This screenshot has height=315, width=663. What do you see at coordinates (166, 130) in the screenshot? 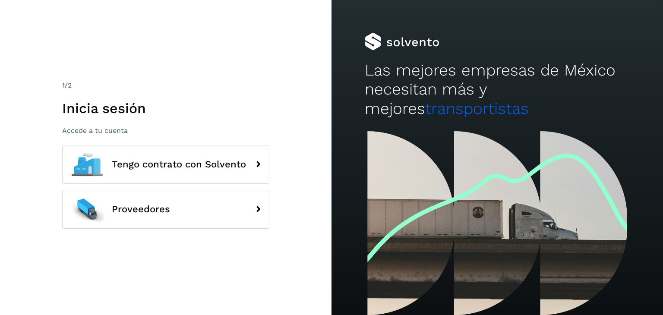
I see `p: Accede a tu cuenta` at bounding box center [166, 130].